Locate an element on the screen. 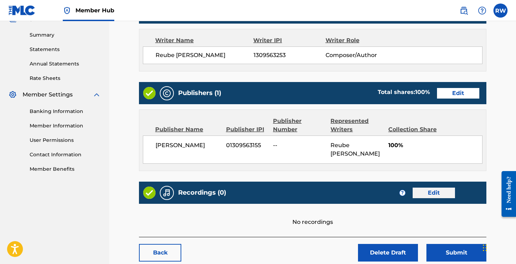  img: Publishers is located at coordinates (167, 93).